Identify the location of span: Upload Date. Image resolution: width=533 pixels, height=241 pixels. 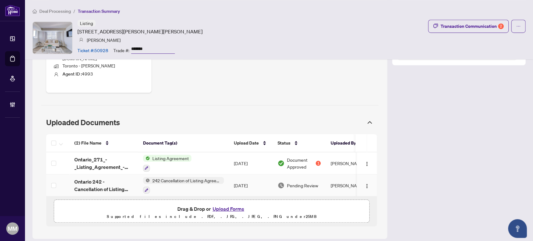
(247, 143).